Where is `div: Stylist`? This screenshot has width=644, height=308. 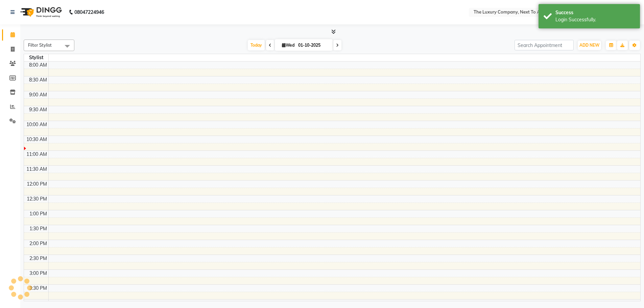
div: Stylist is located at coordinates (36, 58).